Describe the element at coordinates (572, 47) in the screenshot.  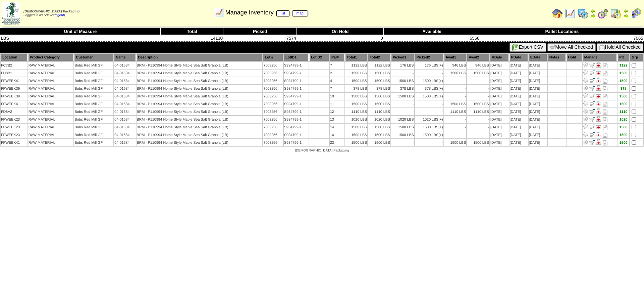
I see `button: Move All Checked` at that location.